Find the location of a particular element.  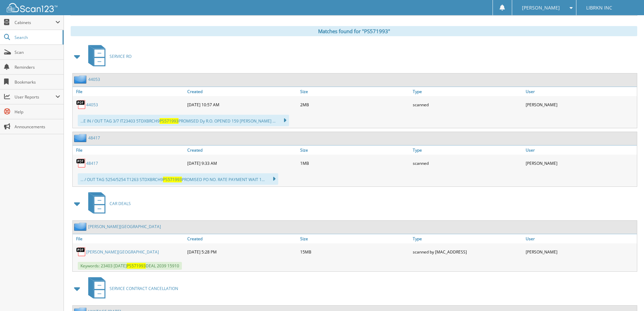

span: SERVICE RO is located at coordinates (121, 56).